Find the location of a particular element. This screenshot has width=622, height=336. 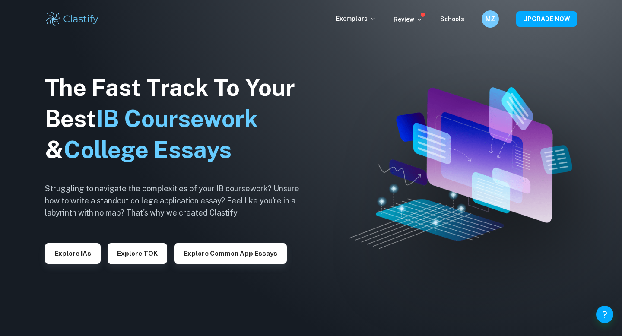

button: Explore TOK is located at coordinates (137, 253).